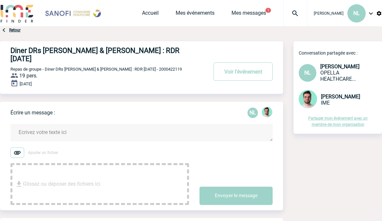 Image resolution: width=382 pixels, height=221 pixels. Describe the element at coordinates (340, 53) in the screenshot. I see `p: Conversation partagée avec :` at that location.